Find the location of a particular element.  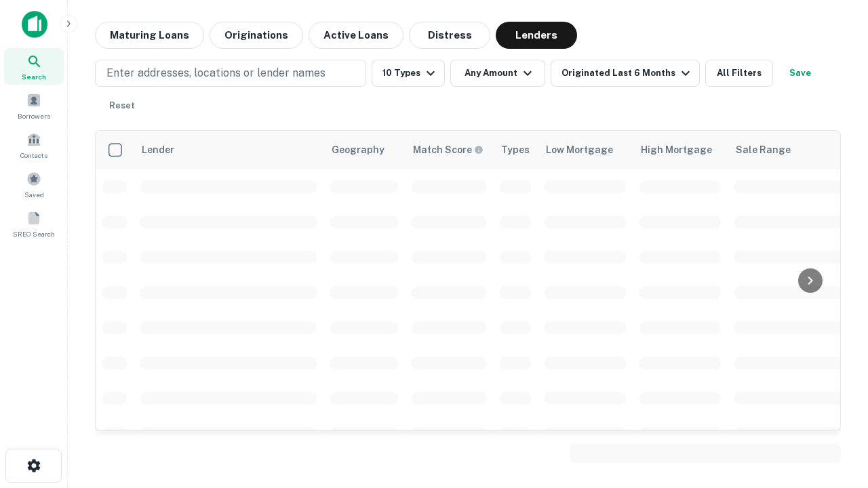

div: Capitalize uses an advanced AI algorithm to match your search with the best lender. The match sco... is located at coordinates (448, 150).